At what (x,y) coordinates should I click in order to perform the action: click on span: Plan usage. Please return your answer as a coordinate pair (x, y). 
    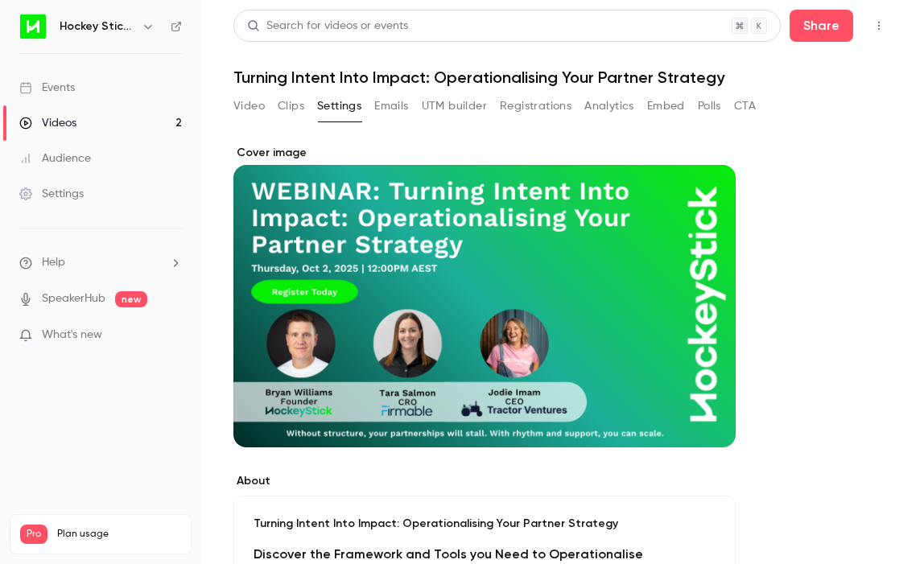
    Looking at the image, I should click on (119, 534).